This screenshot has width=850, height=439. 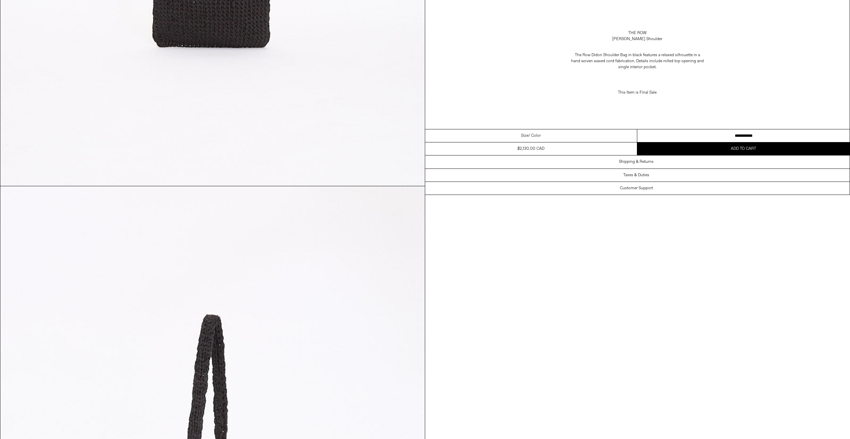 I want to click on p: This Item is Final Sale, so click(x=637, y=93).